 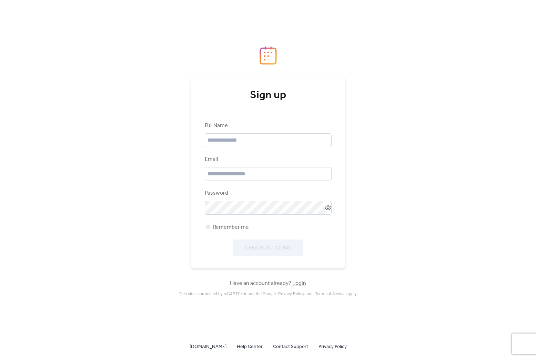 I want to click on span: Have an account already?, so click(x=268, y=284).